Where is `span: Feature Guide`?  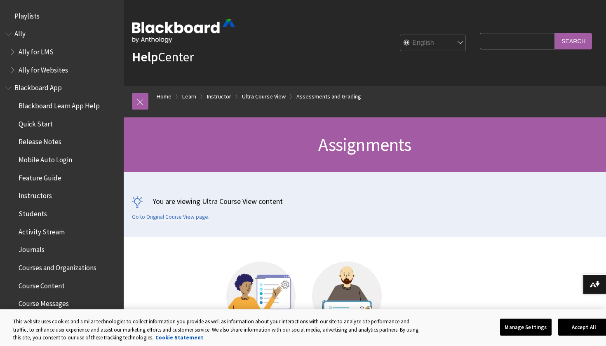 span: Feature Guide is located at coordinates (40, 176).